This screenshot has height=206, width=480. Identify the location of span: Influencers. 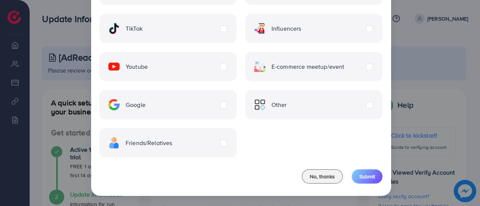
(286, 28).